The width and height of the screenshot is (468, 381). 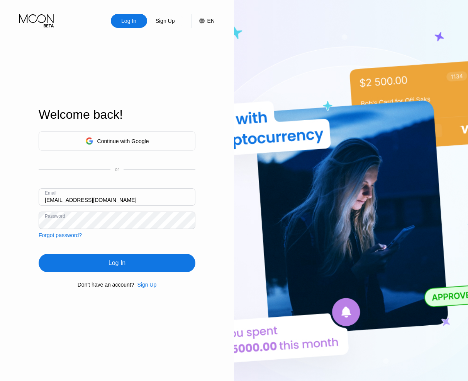 I want to click on div: Don't have an account?, so click(x=106, y=284).